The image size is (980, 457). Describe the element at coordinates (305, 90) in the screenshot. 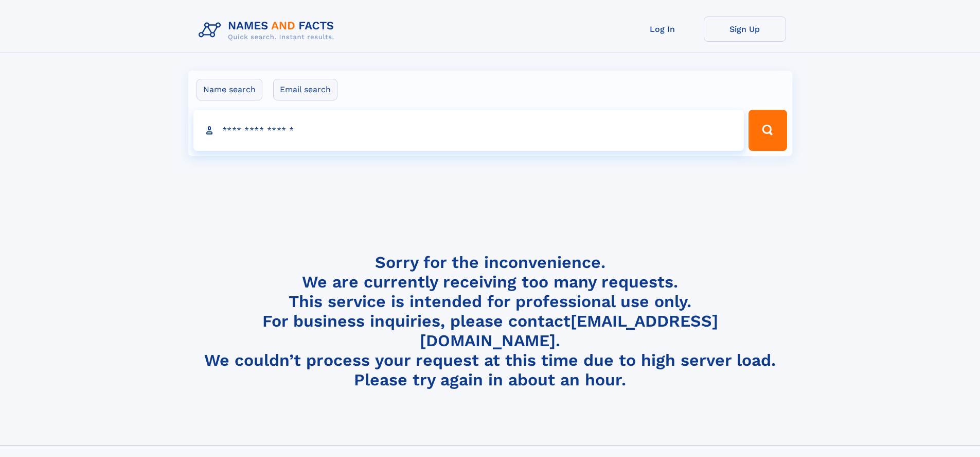

I see `label: Email search` at that location.